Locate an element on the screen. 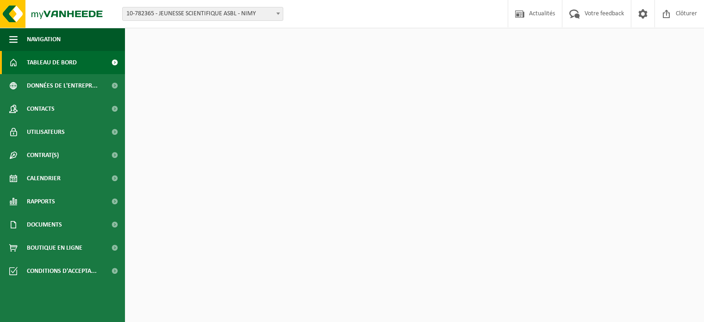 This screenshot has height=322, width=704. span: Conditions d'accepta... is located at coordinates (62, 271).